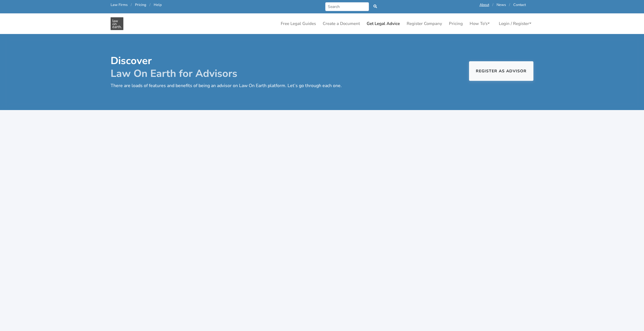 Image resolution: width=644 pixels, height=331 pixels. What do you see at coordinates (250, 86) in the screenshot?
I see `p: There are loads of features and benefits of being an advisor on Law On Earth platform. Let’s go t...` at bounding box center [250, 86].